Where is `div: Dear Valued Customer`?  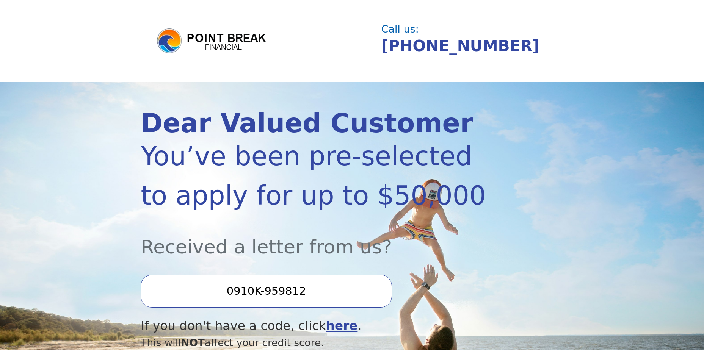 div: Dear Valued Customer is located at coordinates (320, 123).